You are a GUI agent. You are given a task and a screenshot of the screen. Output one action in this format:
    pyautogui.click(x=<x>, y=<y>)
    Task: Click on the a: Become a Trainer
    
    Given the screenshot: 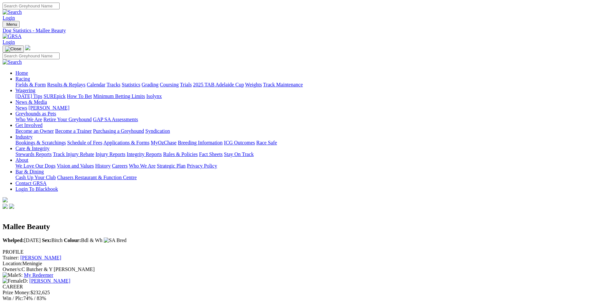 What is the action you would take?
    pyautogui.click(x=74, y=131)
    